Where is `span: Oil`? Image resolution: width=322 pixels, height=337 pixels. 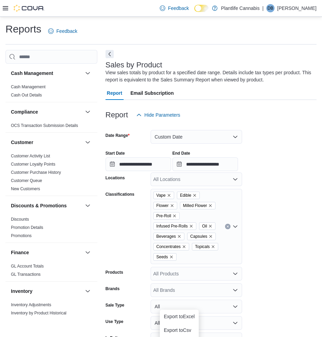 span: Oil is located at coordinates (207, 226).